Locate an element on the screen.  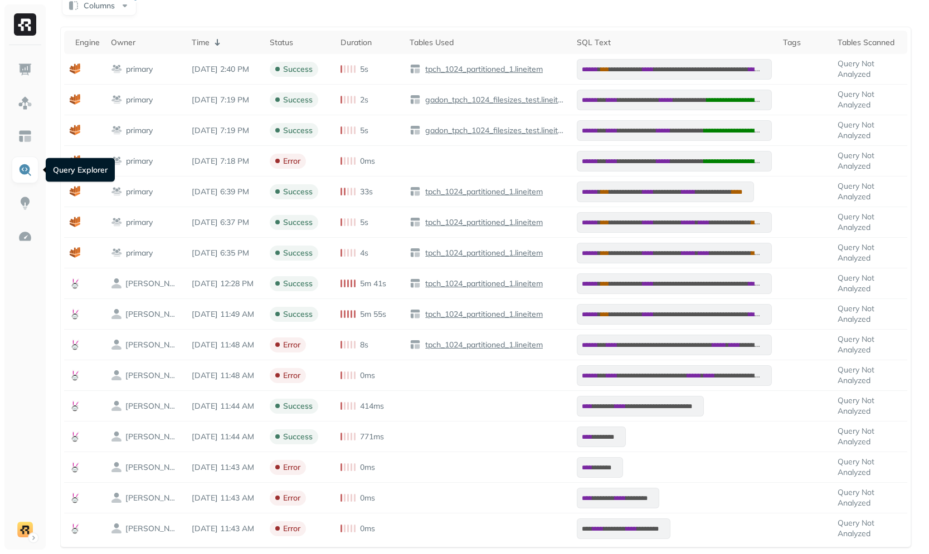
img: Dashboard is located at coordinates (25, 70).